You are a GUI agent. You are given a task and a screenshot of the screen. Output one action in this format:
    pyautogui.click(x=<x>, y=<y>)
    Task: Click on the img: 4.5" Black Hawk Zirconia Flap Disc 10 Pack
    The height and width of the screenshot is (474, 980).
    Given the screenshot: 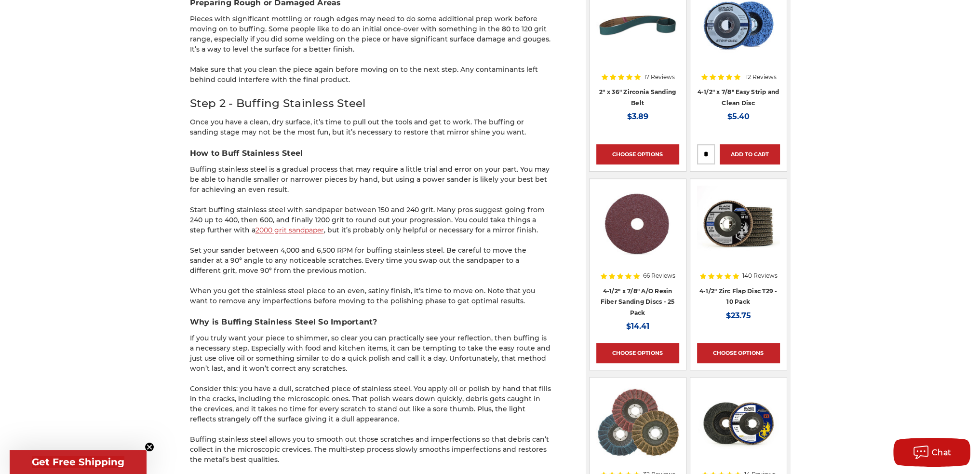 What is the action you would take?
    pyautogui.click(x=738, y=224)
    